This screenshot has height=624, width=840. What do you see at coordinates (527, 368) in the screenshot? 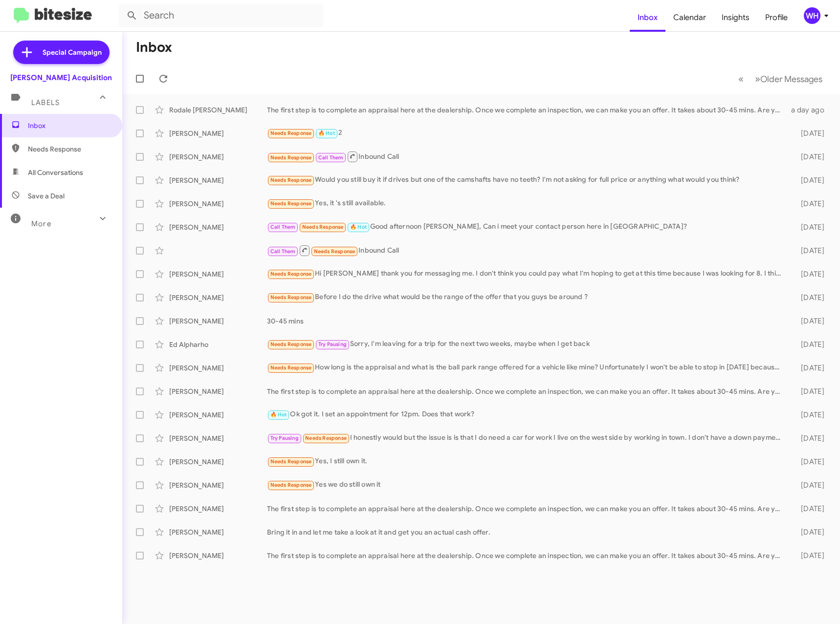
I see `div: How long is the appraisal and what is the ball park range offered for a vehicle like mine? Unfort...` at bounding box center [527, 368].